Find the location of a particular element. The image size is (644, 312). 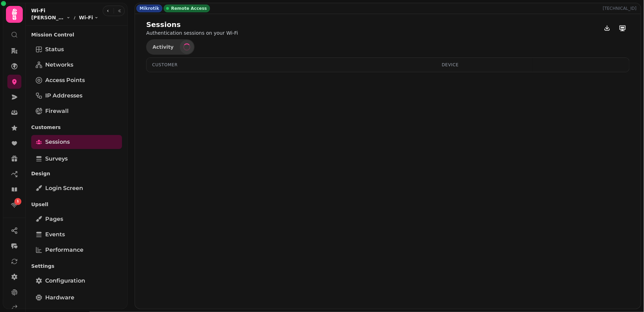

span: Performance is located at coordinates (64, 250).